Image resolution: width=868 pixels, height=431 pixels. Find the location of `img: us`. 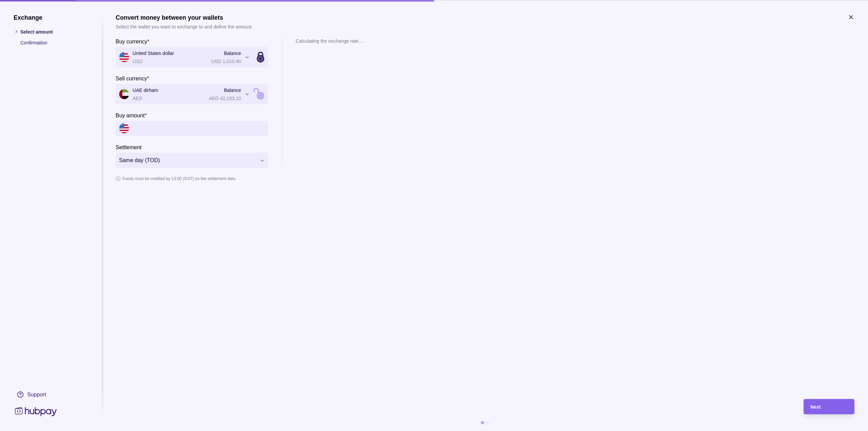

img: us is located at coordinates (124, 129).